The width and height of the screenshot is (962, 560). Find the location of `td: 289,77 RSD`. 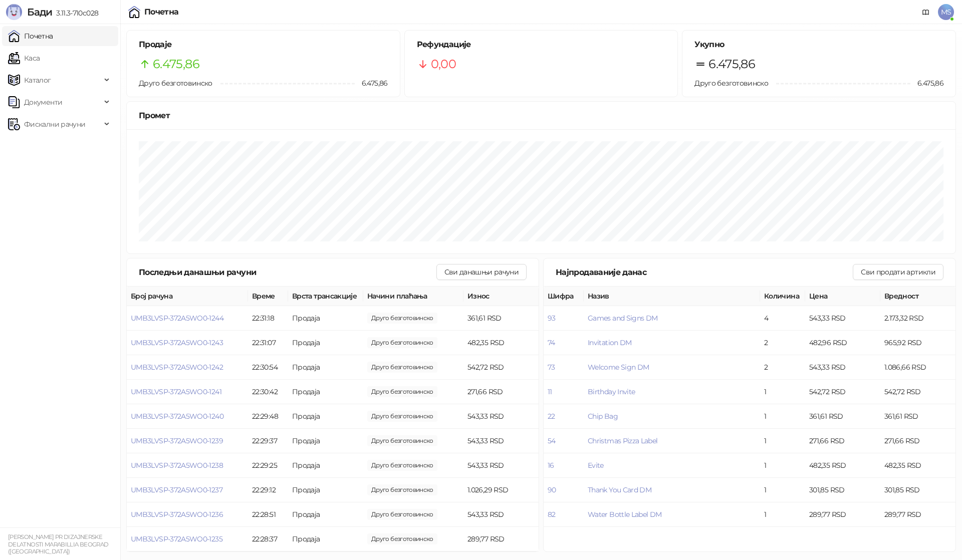

td: 289,77 RSD is located at coordinates (501, 539).